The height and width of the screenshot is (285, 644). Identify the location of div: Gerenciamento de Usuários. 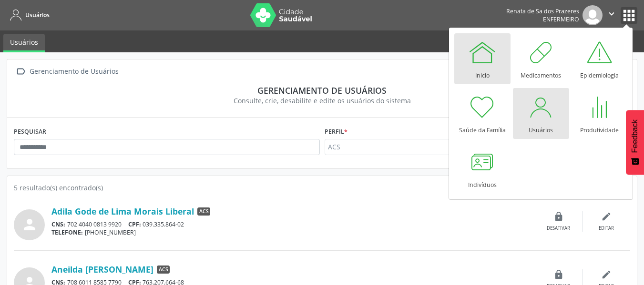
(74, 71).